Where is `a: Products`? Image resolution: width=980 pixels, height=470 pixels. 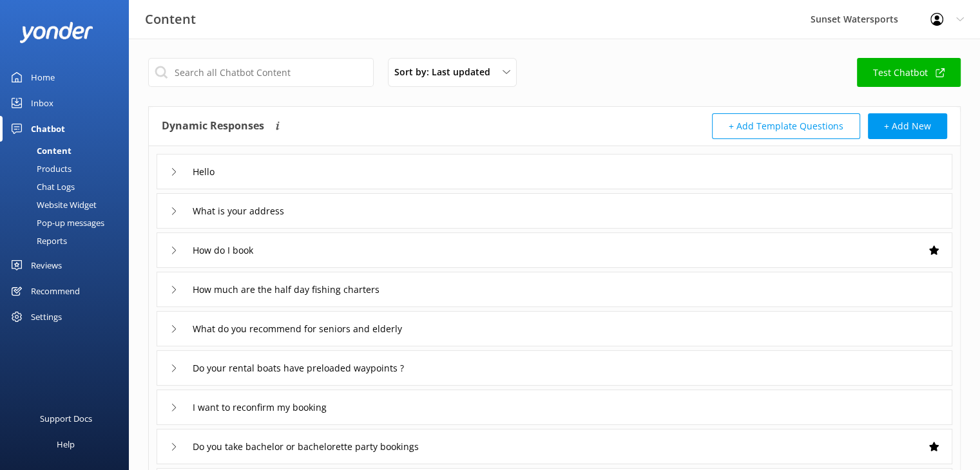 a: Products is located at coordinates (68, 169).